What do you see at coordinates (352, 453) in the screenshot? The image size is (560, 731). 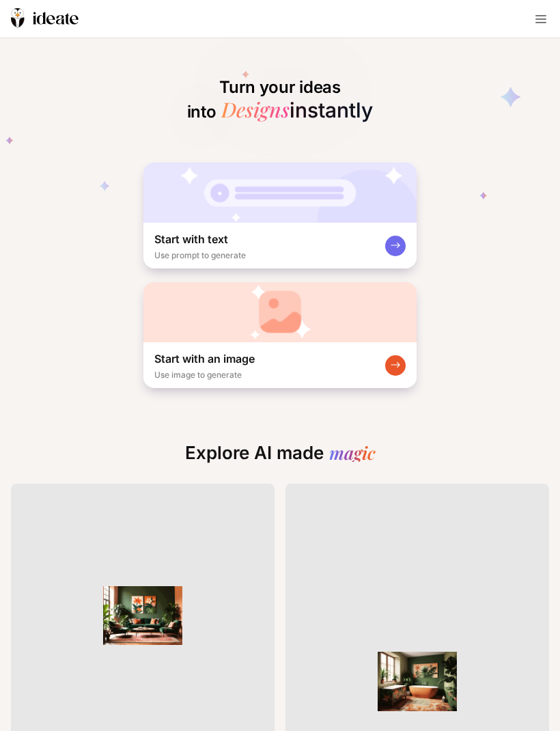 I see `div: magic` at bounding box center [352, 453].